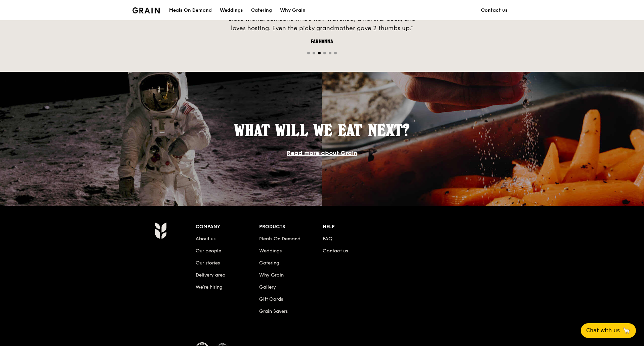 The height and width of the screenshot is (346, 644). What do you see at coordinates (208, 263) in the screenshot?
I see `a: Our stories` at bounding box center [208, 263].